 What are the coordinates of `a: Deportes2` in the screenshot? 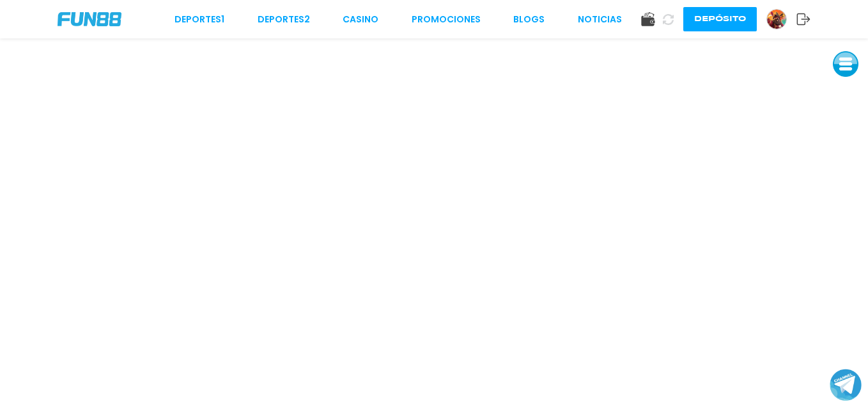 It's located at (284, 19).